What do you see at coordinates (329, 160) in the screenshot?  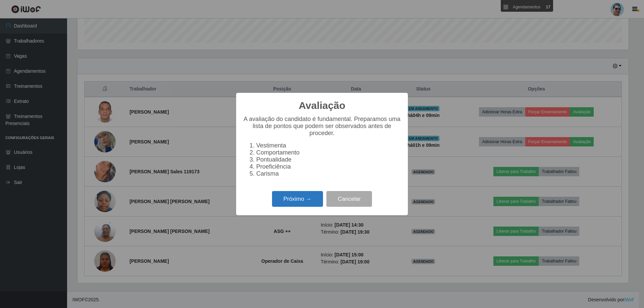 I see `li: Pontualidade` at bounding box center [329, 160].